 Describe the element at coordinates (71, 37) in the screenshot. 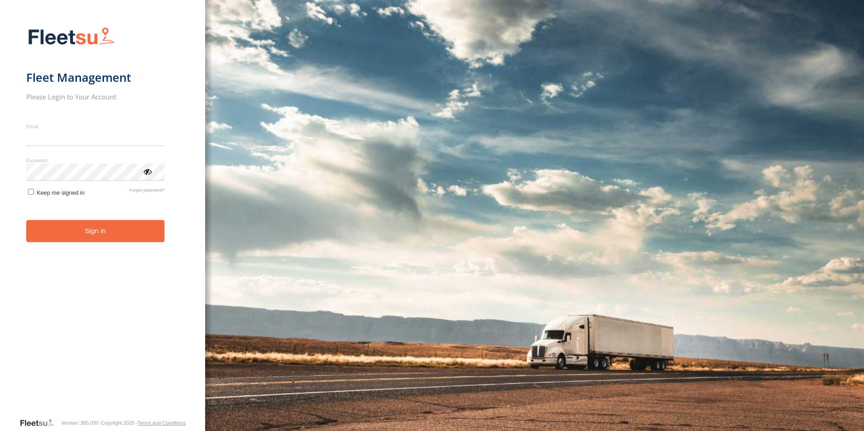

I see `img: Fleetsu` at that location.